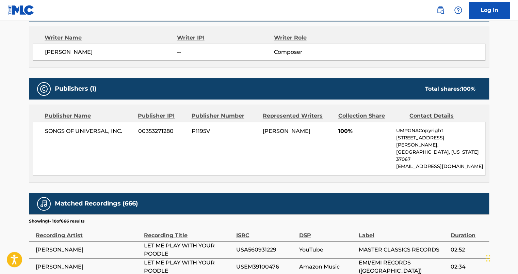 Image resolution: width=518 pixels, height=274 pixels. I want to click on span: Amazon Music, so click(327, 267).